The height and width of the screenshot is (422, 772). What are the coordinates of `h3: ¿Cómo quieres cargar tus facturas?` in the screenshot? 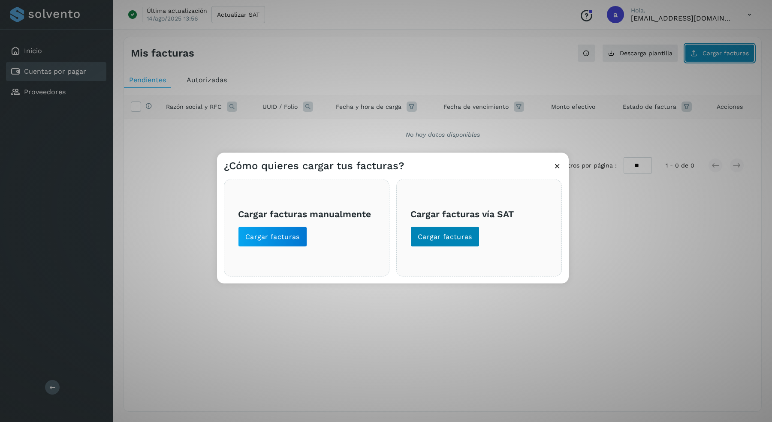 It's located at (314, 166).